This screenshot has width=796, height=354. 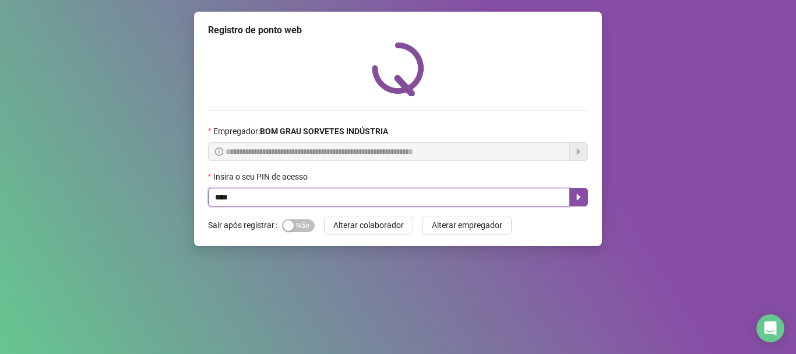 I want to click on span: Empregador :, so click(x=301, y=131).